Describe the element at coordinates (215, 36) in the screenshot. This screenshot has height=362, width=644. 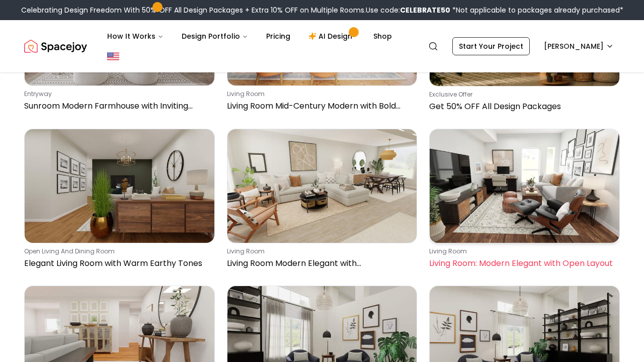
I see `button: Design Portfolio` at that location.